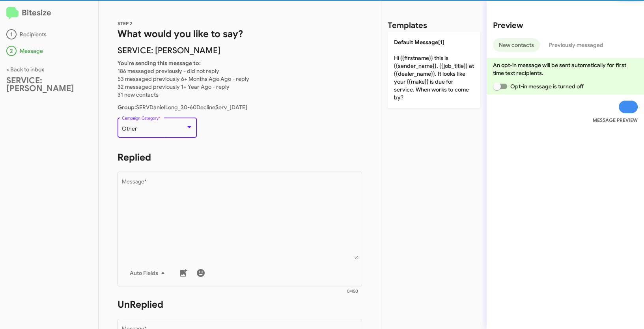  What do you see at coordinates (516, 45) in the screenshot?
I see `button: New contacts` at bounding box center [516, 45].